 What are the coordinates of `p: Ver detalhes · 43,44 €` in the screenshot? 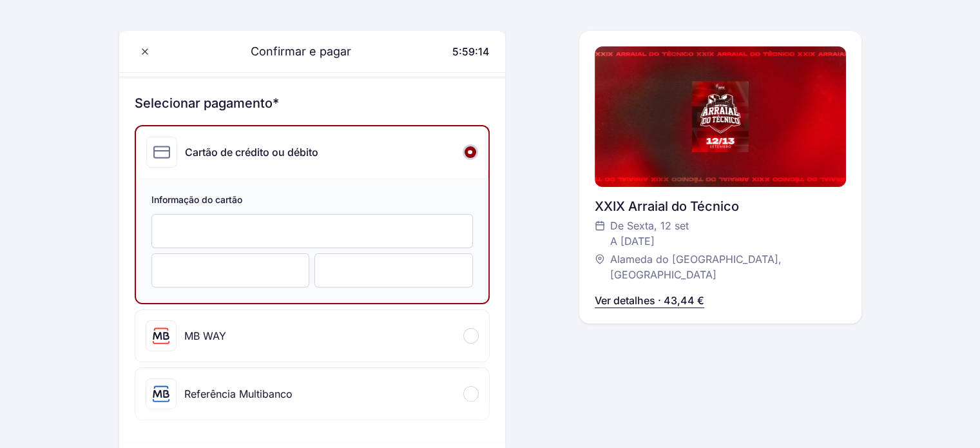 It's located at (650, 300).